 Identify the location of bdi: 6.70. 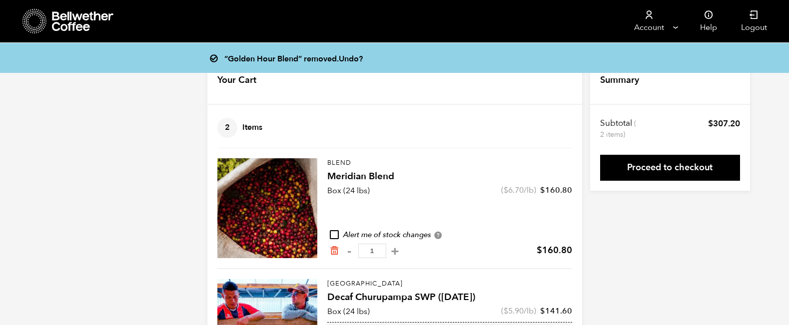
(514, 190).